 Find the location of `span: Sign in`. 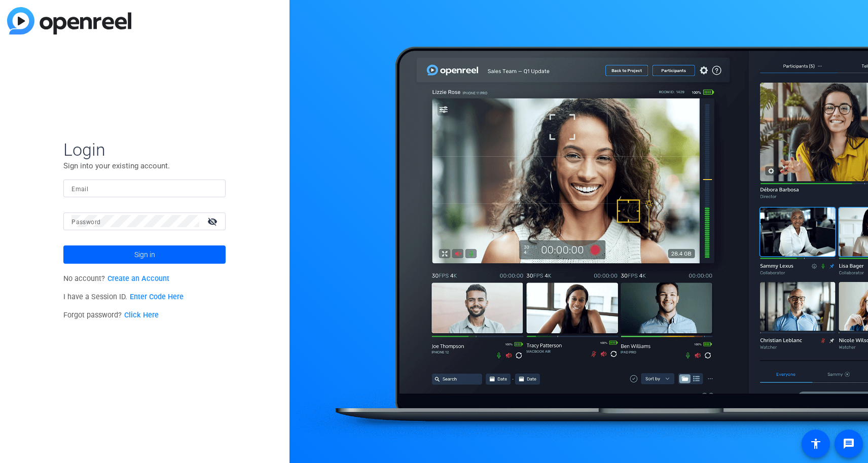

span: Sign in is located at coordinates (144, 255).